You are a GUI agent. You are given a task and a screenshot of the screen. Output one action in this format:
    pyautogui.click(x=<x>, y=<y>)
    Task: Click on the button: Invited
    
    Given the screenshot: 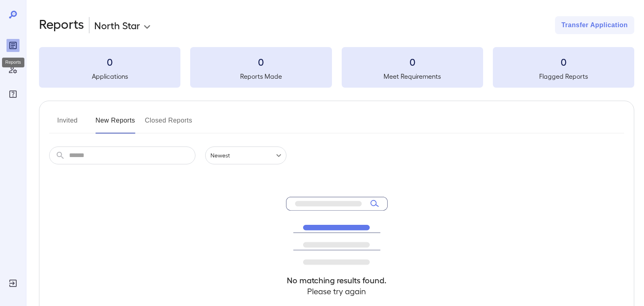 What is the action you would take?
    pyautogui.click(x=68, y=124)
    